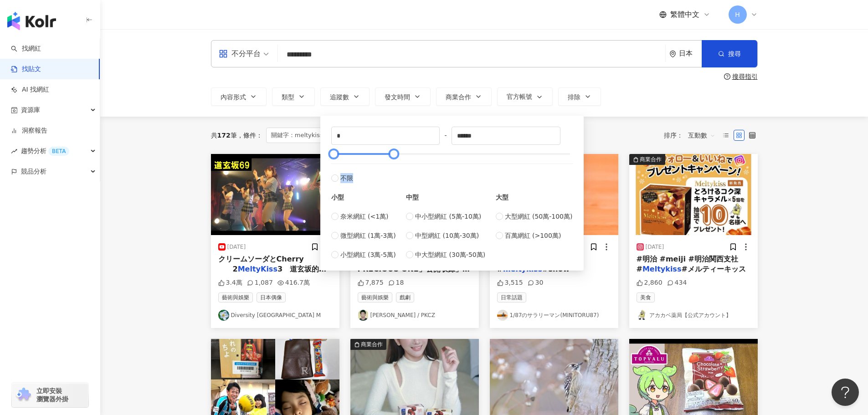  What do you see at coordinates (450, 255) in the screenshot?
I see `span: 中大型網紅 (30萬-50萬)` at bounding box center [450, 255].